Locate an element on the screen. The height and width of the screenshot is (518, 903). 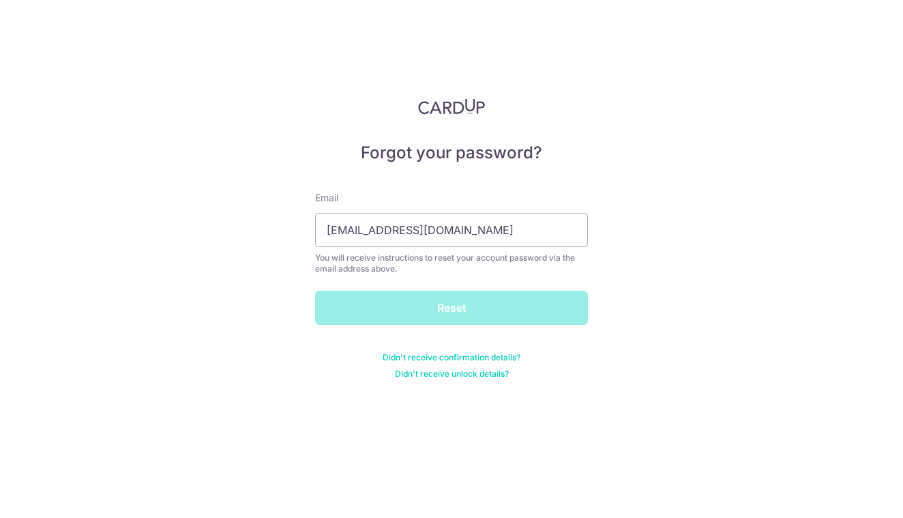
input: Enter your Email is located at coordinates (452, 230).